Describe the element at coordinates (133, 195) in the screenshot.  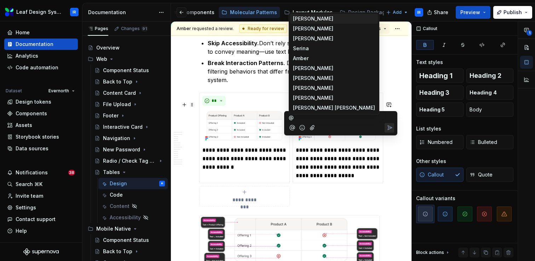
I see `a: Code` at that location.